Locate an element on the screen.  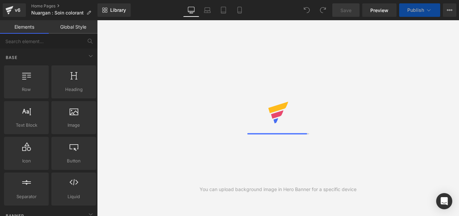
span: Nuargan : Soin colorant is located at coordinates (57, 13).